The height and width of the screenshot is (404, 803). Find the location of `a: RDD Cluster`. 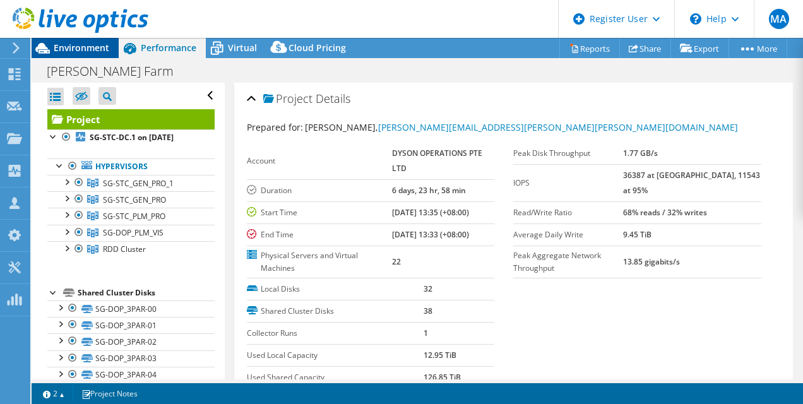

a: RDD Cluster is located at coordinates (131, 249).